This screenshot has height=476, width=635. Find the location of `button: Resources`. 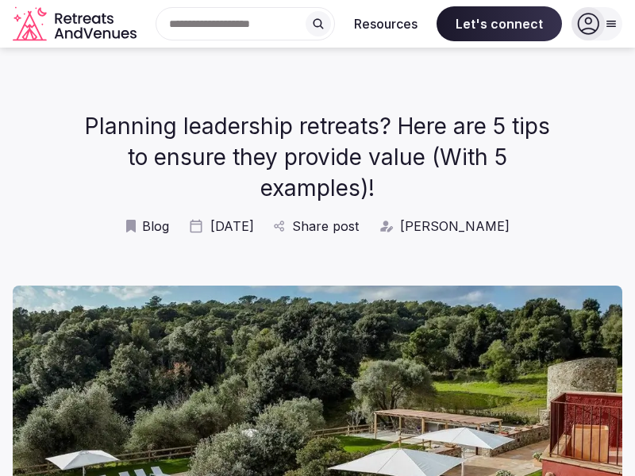

button: Resources is located at coordinates (386, 24).